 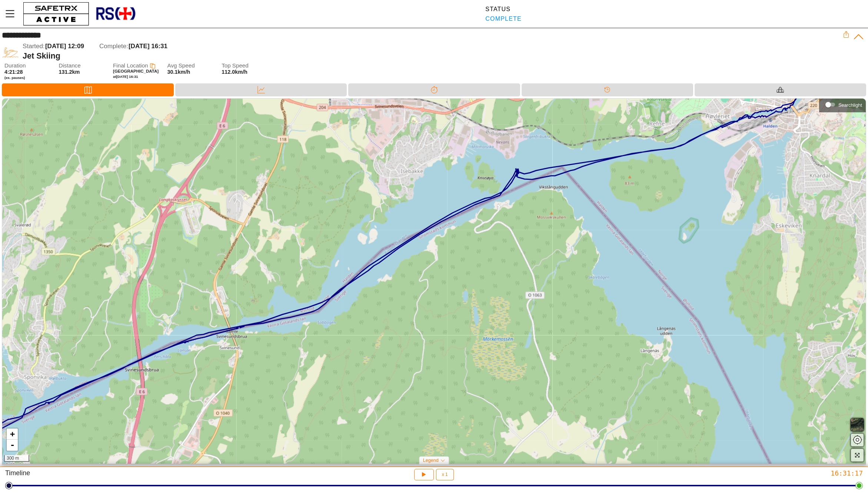 I want to click on span: (ex. pauses), so click(x=28, y=78).